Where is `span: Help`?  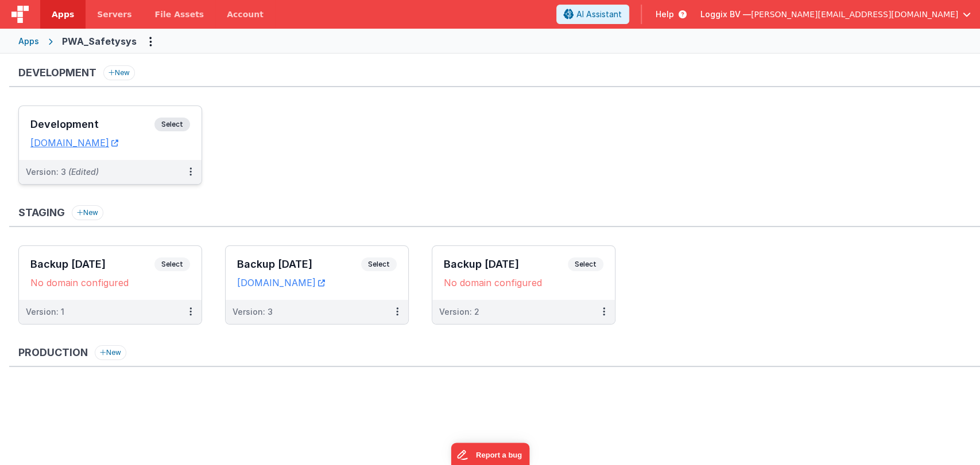
span: Help is located at coordinates (665, 14).